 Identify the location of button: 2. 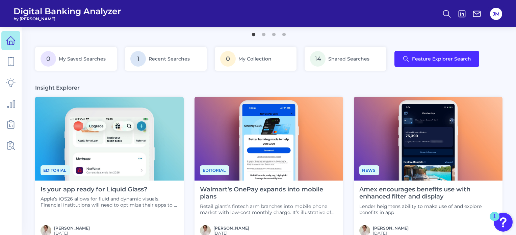
(264, 33).